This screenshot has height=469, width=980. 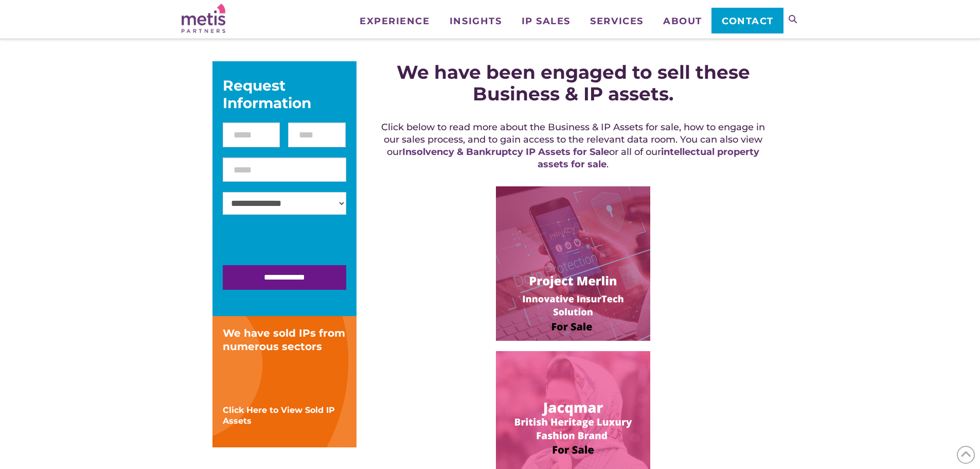 What do you see at coordinates (279, 415) in the screenshot?
I see `span: Click Here to View Sold IP Assets` at bounding box center [279, 415].